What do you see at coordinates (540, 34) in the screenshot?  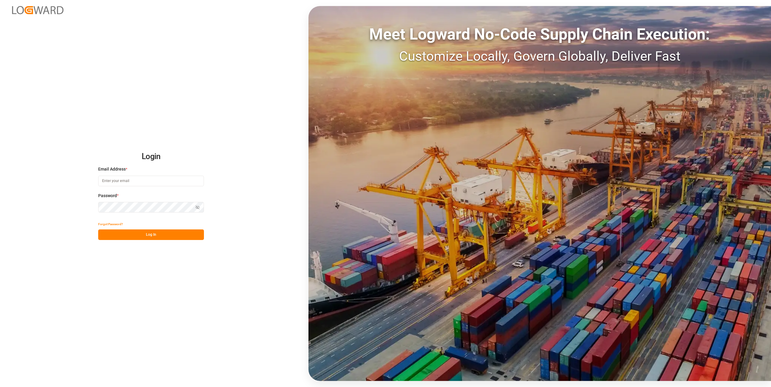 I see `div: Meet Logward No-Code Supply Chain Execution:` at bounding box center [540, 34].